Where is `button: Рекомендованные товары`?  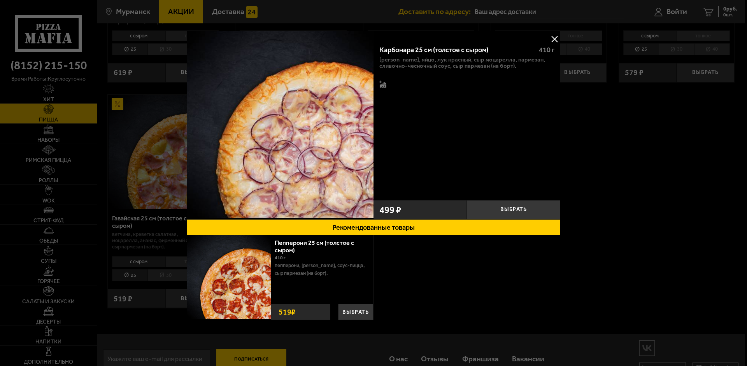 button: Рекомендованные товары is located at coordinates (374, 227).